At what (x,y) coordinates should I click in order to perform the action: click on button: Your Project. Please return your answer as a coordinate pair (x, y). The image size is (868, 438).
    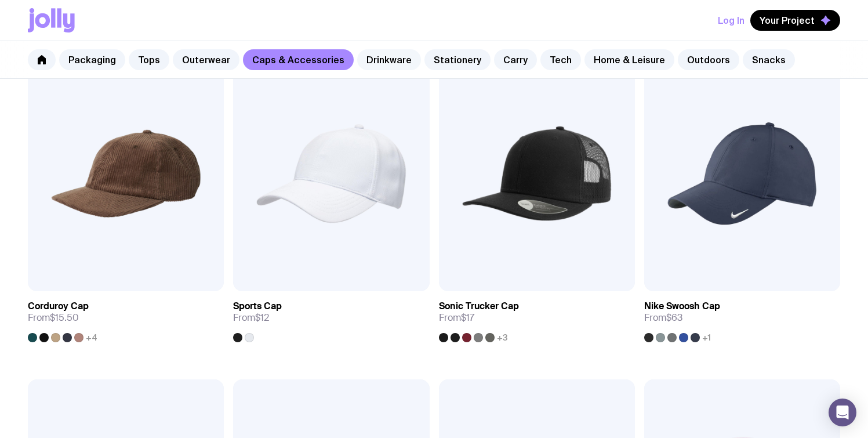
    Looking at the image, I should click on (795, 20).